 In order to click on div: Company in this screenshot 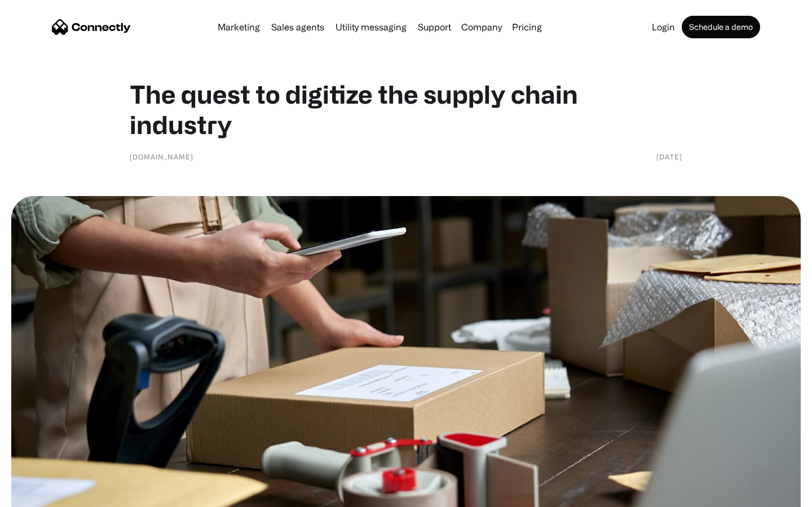, I will do `click(482, 27)`.